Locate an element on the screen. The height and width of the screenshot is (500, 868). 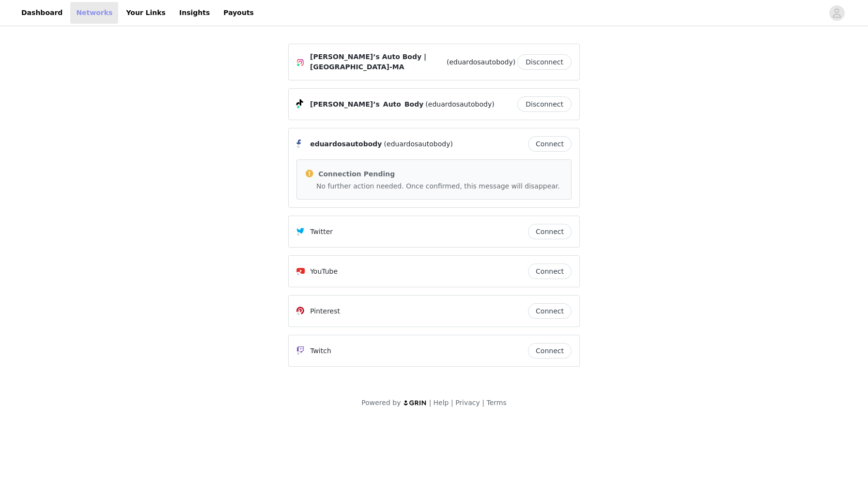
p: Pinterest is located at coordinates (325, 311).